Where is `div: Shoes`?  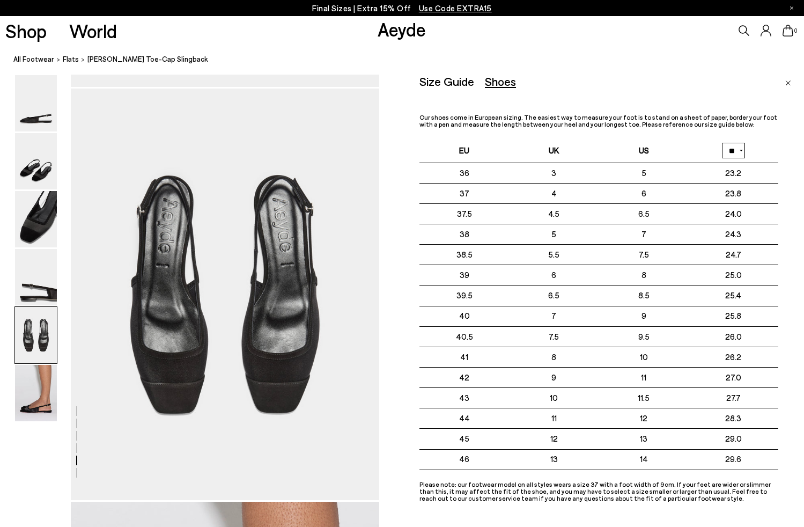
div: Shoes is located at coordinates (501, 81).